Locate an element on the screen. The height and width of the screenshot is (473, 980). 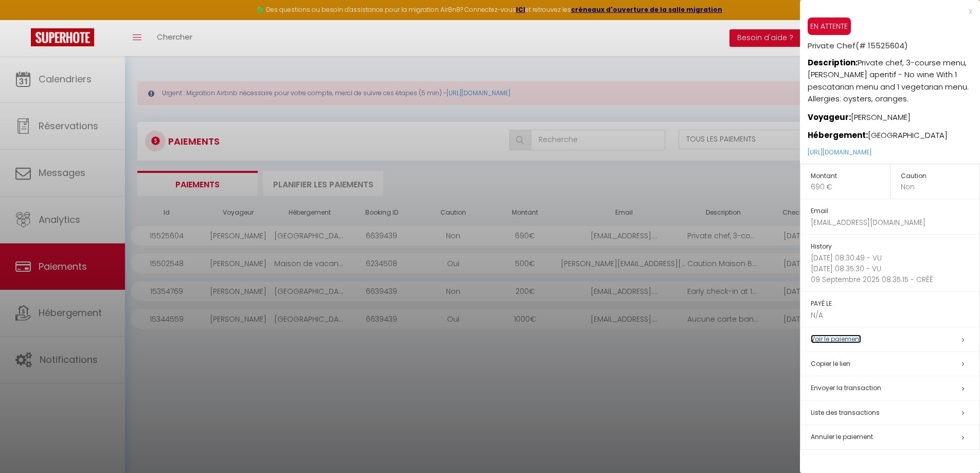
strong: Description: is located at coordinates (832, 62).